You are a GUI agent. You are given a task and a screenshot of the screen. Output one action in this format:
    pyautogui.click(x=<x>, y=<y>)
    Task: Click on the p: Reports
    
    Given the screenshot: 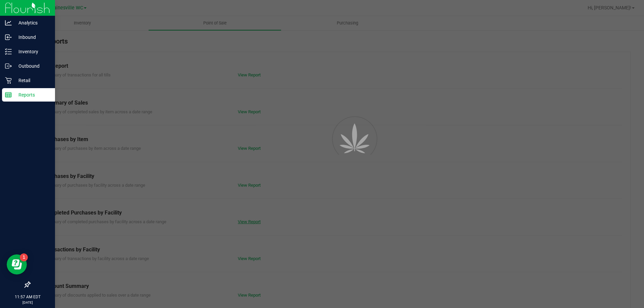 What is the action you would take?
    pyautogui.click(x=32, y=94)
    